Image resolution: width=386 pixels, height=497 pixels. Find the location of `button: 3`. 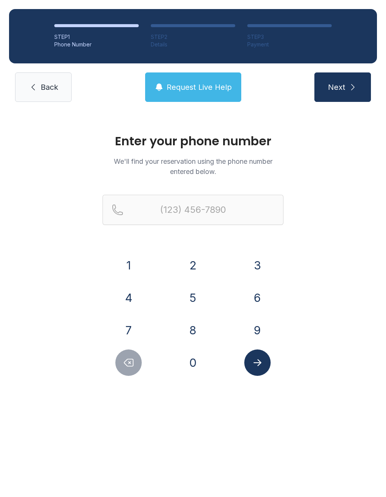

button: 3 is located at coordinates (258, 265).